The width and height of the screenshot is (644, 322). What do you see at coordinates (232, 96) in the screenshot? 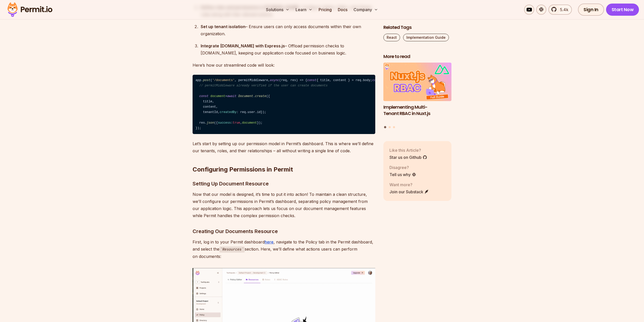
I see `span: await` at bounding box center [232, 96].